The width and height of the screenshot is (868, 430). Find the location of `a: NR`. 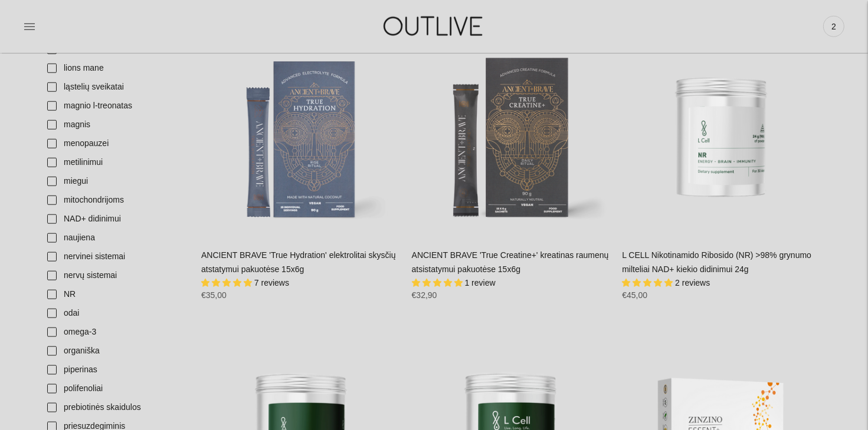

a: NR is located at coordinates (115, 295).